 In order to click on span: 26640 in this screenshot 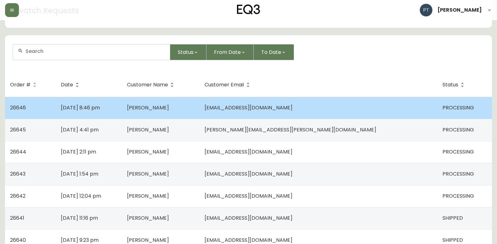, I will do `click(18, 240)`.